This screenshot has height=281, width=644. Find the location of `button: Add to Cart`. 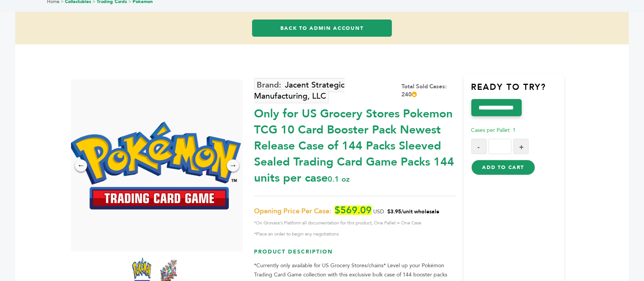

button: Add to Cart is located at coordinates (503, 168).